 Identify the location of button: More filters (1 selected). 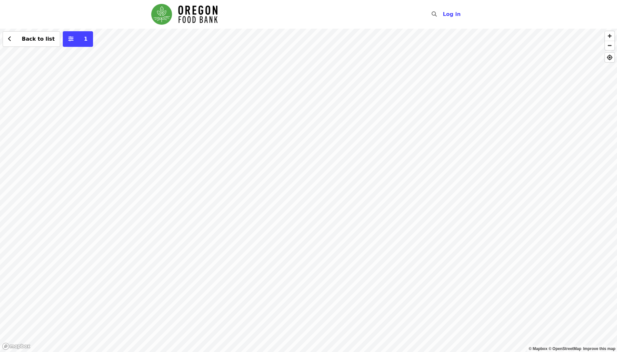
(78, 39).